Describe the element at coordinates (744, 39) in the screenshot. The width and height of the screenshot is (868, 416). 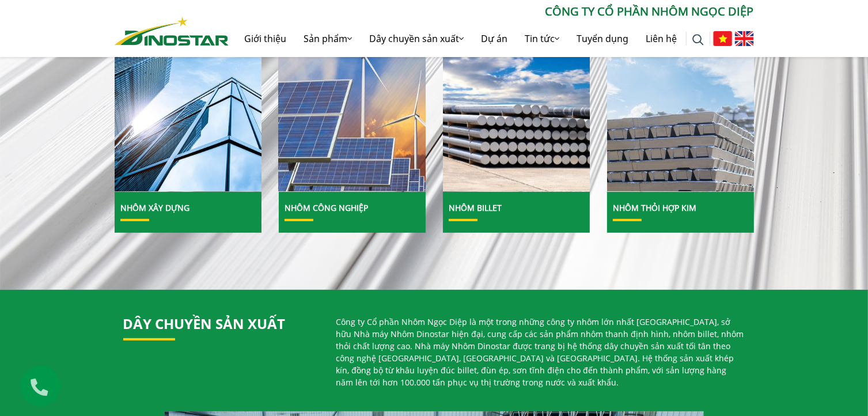
I see `img: English` at that location.